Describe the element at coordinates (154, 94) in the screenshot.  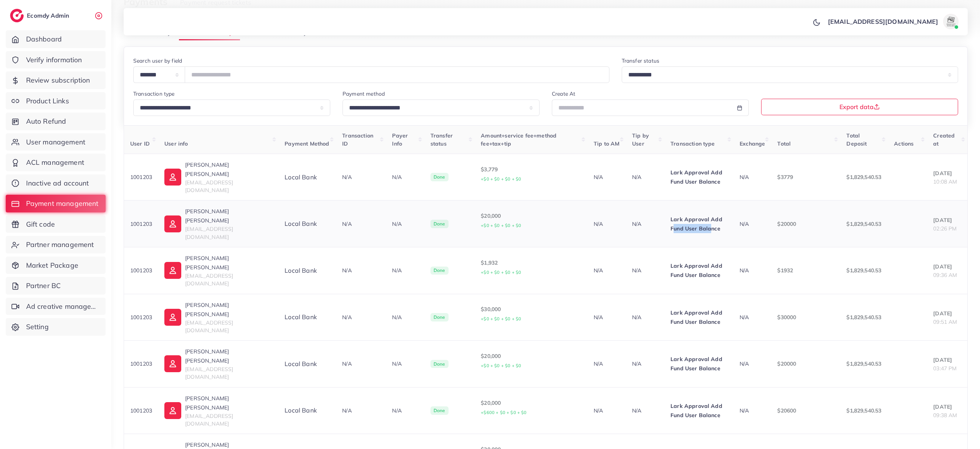
I see `label: Transaction type` at that location.